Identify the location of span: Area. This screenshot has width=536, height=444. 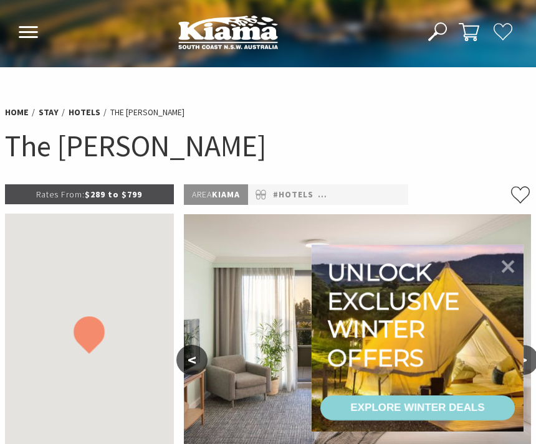
(202, 194).